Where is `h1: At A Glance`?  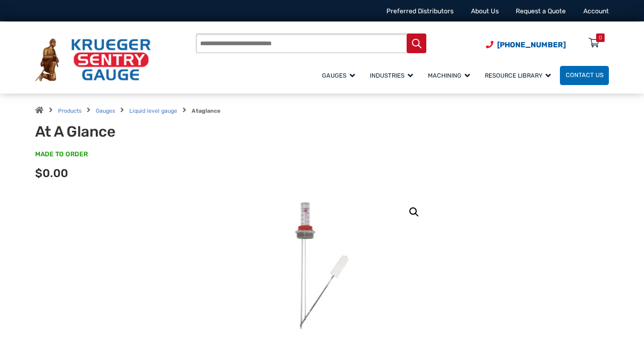 h1: At A Glance is located at coordinates (149, 132).